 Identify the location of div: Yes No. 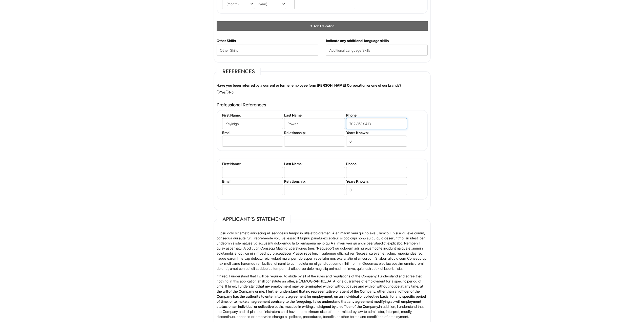
(322, 89).